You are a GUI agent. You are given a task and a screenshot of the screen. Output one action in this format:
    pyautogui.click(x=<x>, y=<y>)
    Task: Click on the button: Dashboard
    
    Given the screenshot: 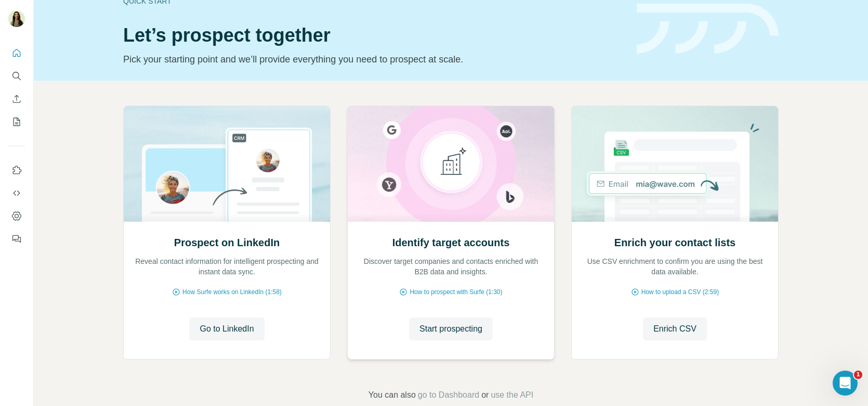 What is the action you would take?
    pyautogui.click(x=17, y=216)
    